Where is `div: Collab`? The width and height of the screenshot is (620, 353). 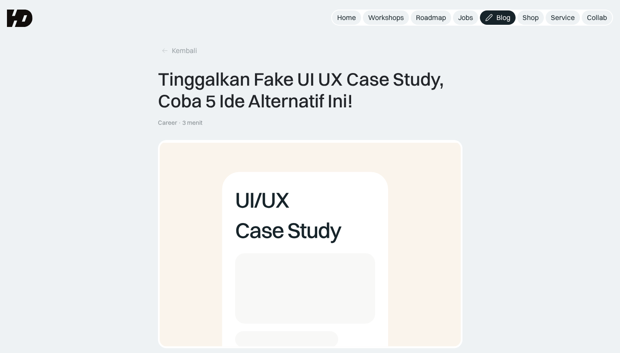
div: Collab is located at coordinates (597, 17).